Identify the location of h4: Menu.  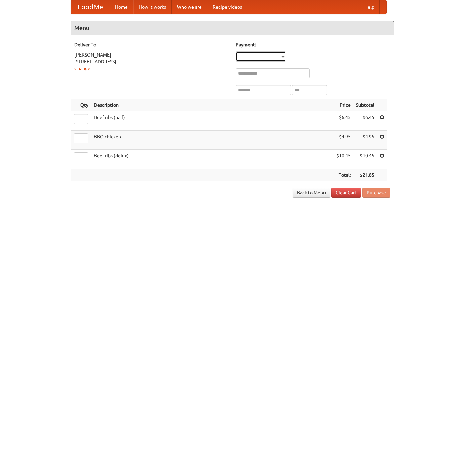
(233, 28).